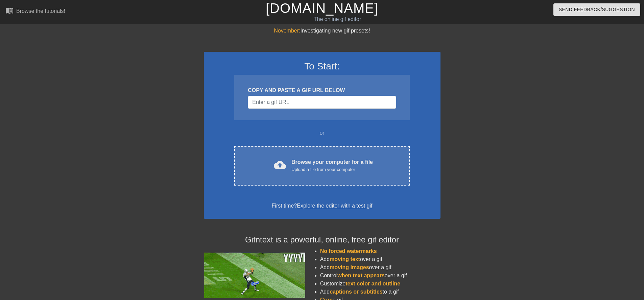 This screenshot has height=300, width=644. I want to click on li: Customize, so click(381, 283).